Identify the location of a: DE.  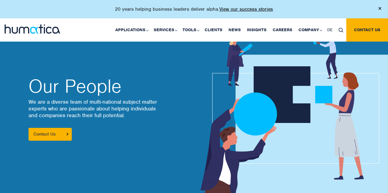
(329, 30).